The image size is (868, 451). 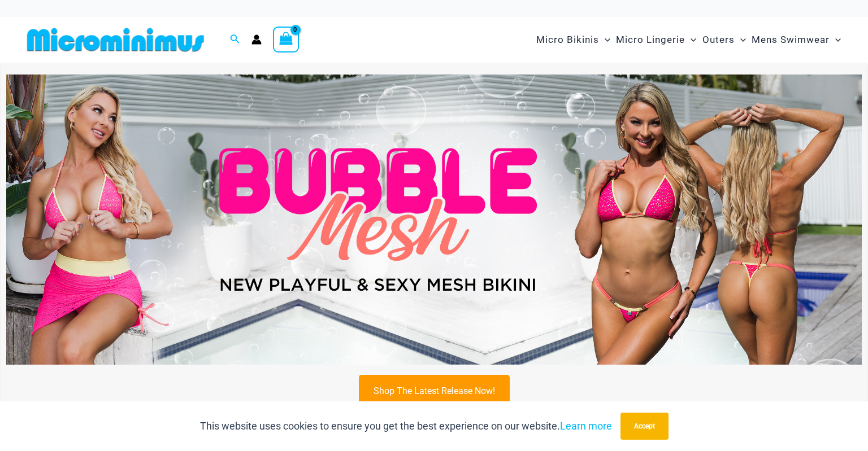 I want to click on img: MM SHOP LOGO FLAT, so click(x=115, y=40).